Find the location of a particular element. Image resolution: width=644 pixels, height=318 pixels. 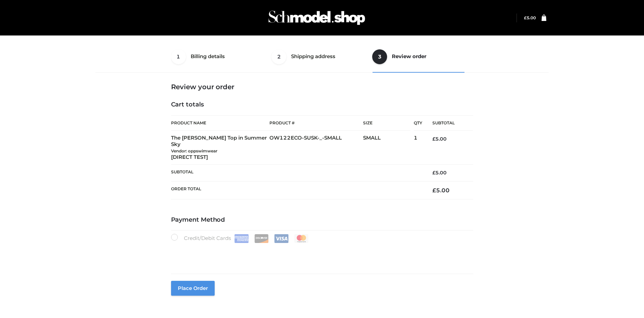

img: Amex is located at coordinates (241, 239).